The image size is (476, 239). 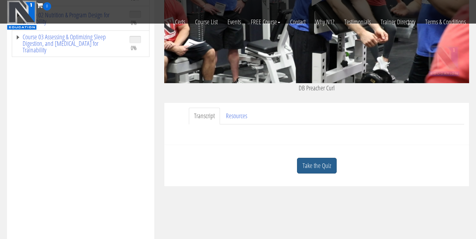 What do you see at coordinates (316, 88) in the screenshot?
I see `p: DB Preacher Curl` at bounding box center [316, 88].